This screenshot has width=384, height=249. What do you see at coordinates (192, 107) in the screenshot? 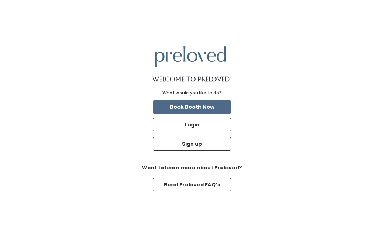
I see `button: Book Booth Now` at bounding box center [192, 107].